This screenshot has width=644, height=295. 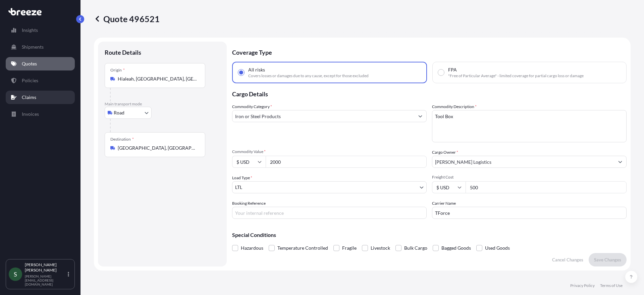 What do you see at coordinates (329, 187) in the screenshot?
I see `button: LTL` at bounding box center [329, 187].